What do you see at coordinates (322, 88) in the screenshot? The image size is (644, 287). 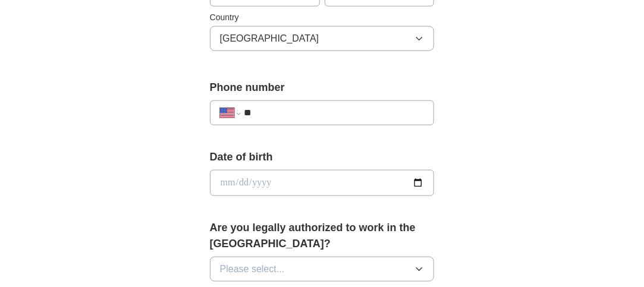 I see `label: Phone number` at bounding box center [322, 88].